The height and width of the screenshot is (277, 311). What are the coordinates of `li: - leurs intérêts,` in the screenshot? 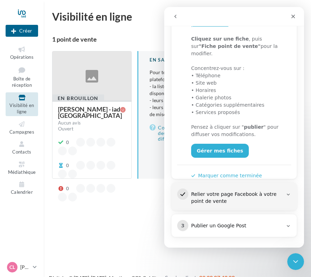 It's located at (177, 100).